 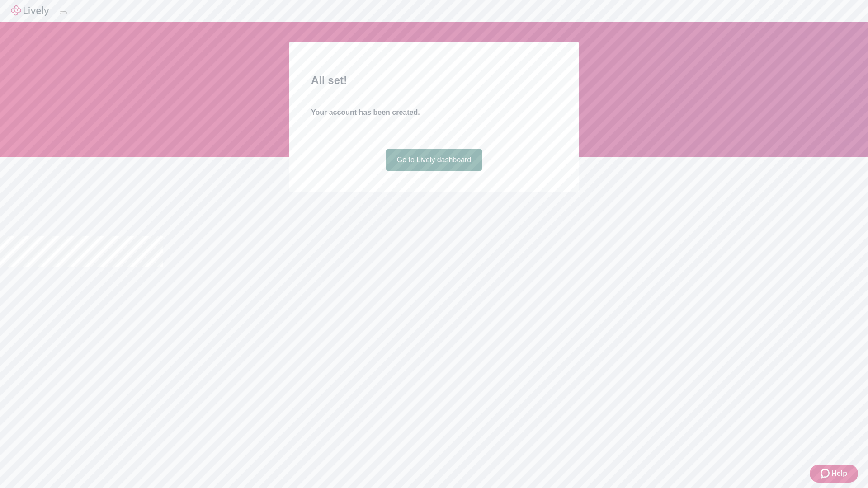 What do you see at coordinates (30, 11) in the screenshot?
I see `img: Lively` at bounding box center [30, 11].